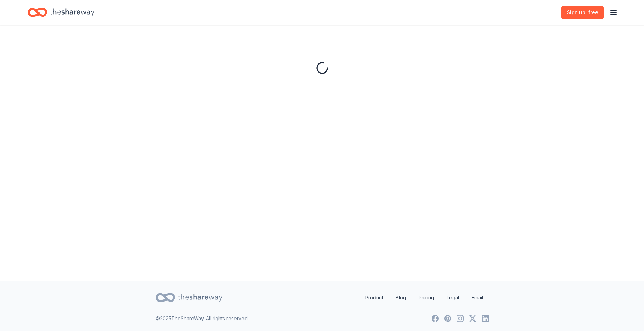  Describe the element at coordinates (592, 12) in the screenshot. I see `span: , free` at that location.